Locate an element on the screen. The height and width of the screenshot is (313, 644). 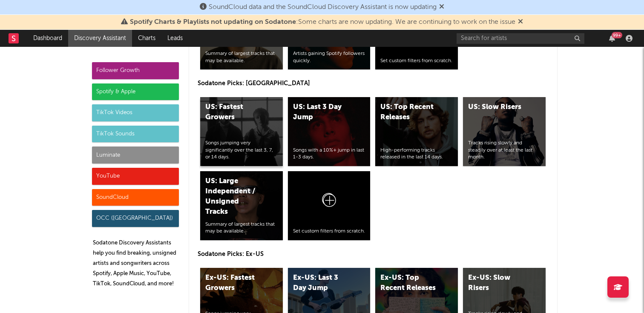
div: SoundCloud is located at coordinates (135, 198).